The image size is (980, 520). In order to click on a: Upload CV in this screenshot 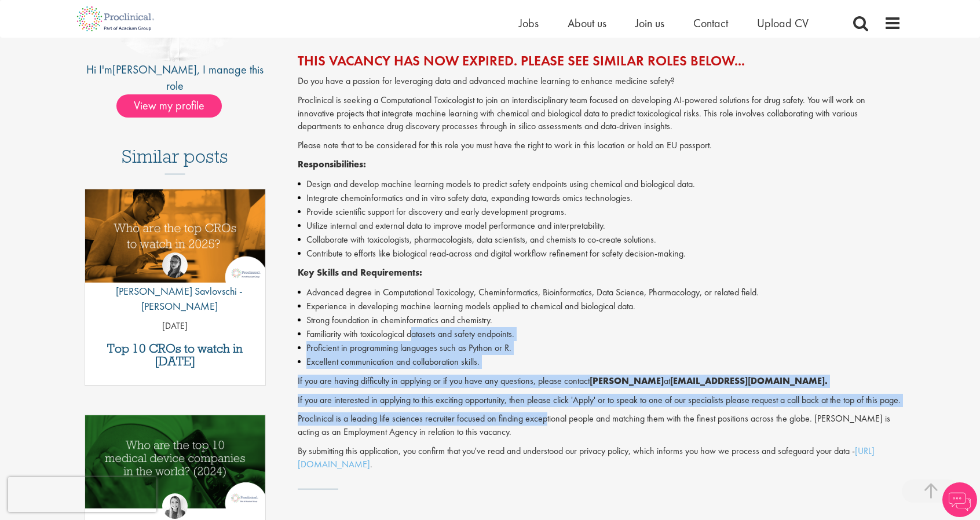, I will do `click(783, 23)`.